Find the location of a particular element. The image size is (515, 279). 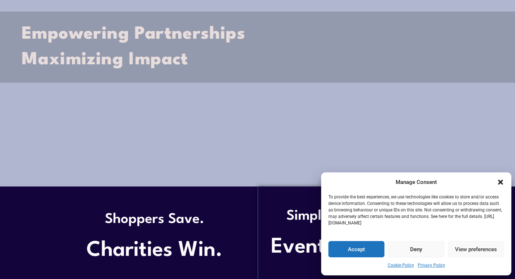

div: Close dialogue is located at coordinates (501, 182).